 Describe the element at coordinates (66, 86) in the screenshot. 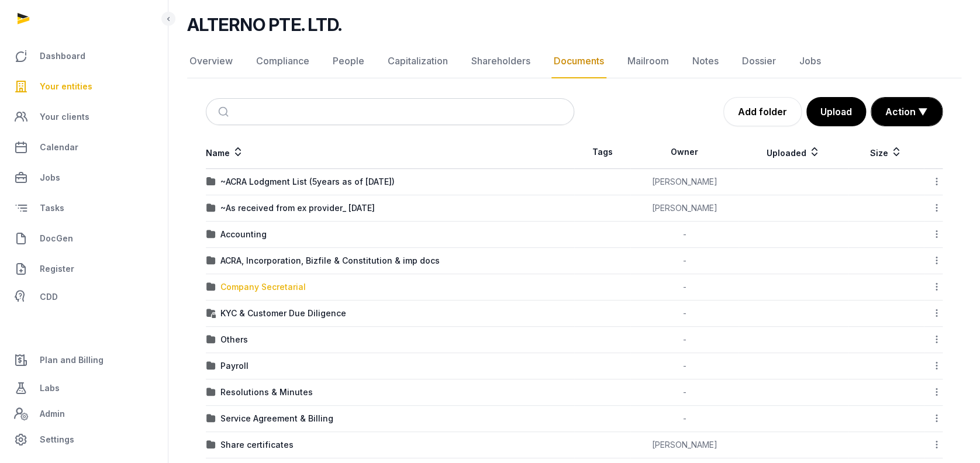

I see `span: Your entities` at that location.